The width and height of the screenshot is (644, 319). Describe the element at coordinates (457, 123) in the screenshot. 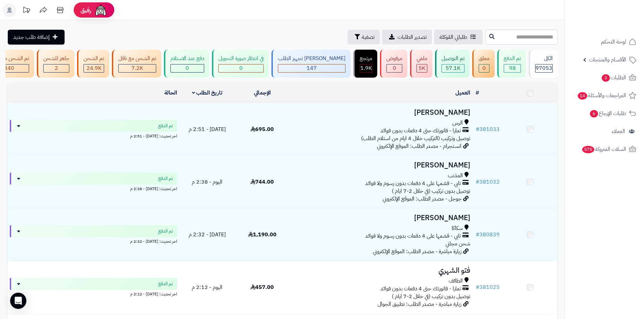

I see `span: الرس` at that location.